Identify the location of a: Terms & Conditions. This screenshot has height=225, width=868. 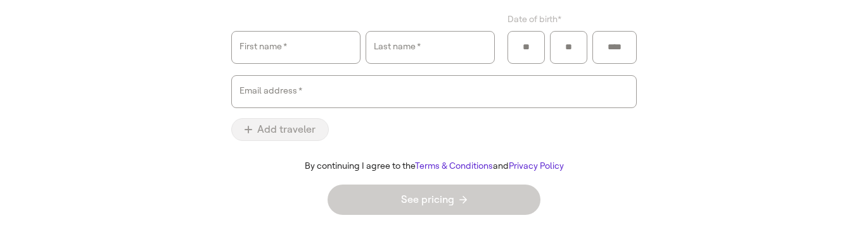
(454, 166).